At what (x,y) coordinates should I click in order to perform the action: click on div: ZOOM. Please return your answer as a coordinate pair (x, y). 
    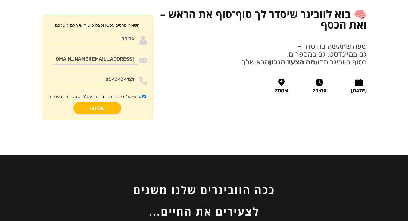
    Looking at the image, I should click on (281, 91).